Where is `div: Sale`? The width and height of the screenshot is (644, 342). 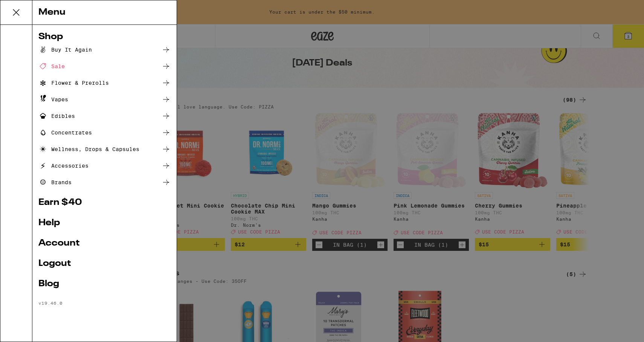
div: Sale is located at coordinates (52, 66).